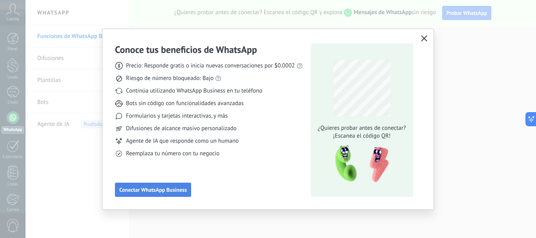  Describe the element at coordinates (362, 136) in the screenshot. I see `span: ¡Escanea el código QR!` at that location.